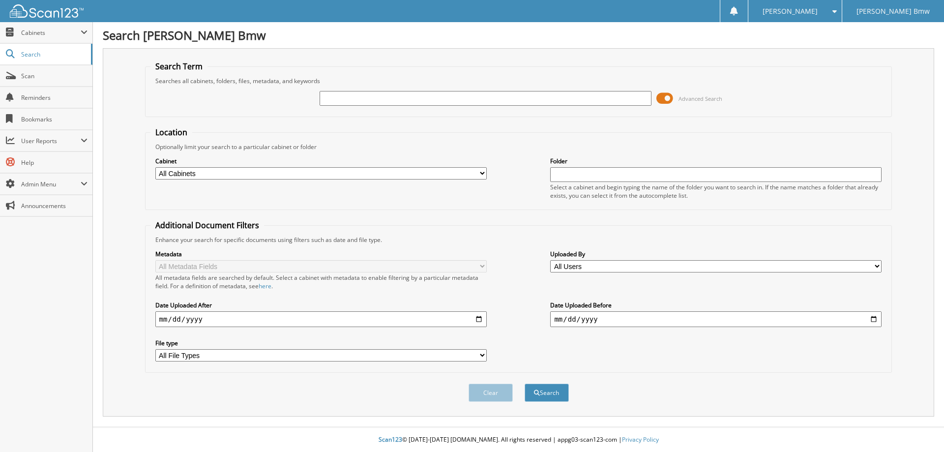  What do you see at coordinates (54, 206) in the screenshot?
I see `span: Announcements` at bounding box center [54, 206].